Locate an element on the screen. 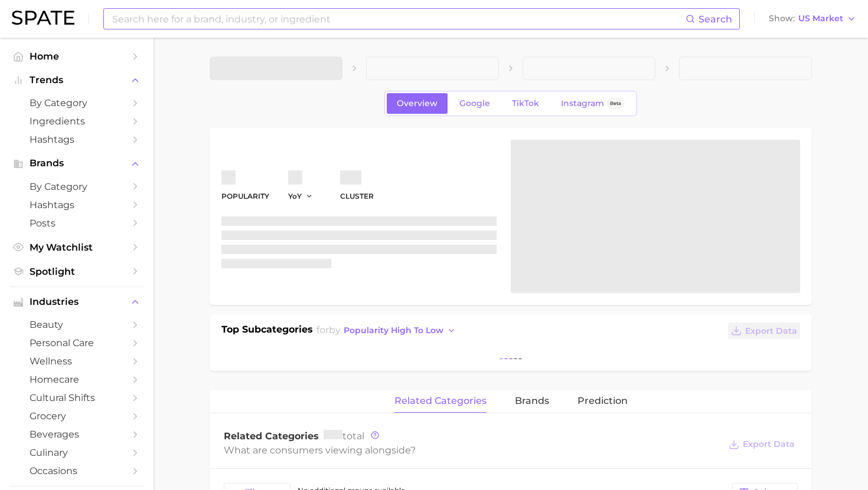  span: Related Categories is located at coordinates (271, 436).